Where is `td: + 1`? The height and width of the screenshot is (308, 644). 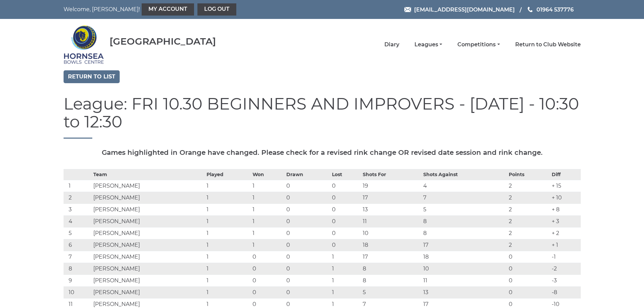 td: + 1 is located at coordinates (565, 245).